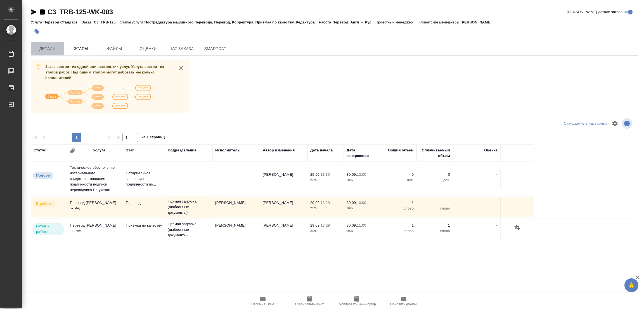 This screenshot has height=309, width=644. What do you see at coordinates (404, 304) in the screenshot?
I see `span: Обновить файлы` at bounding box center [404, 304].